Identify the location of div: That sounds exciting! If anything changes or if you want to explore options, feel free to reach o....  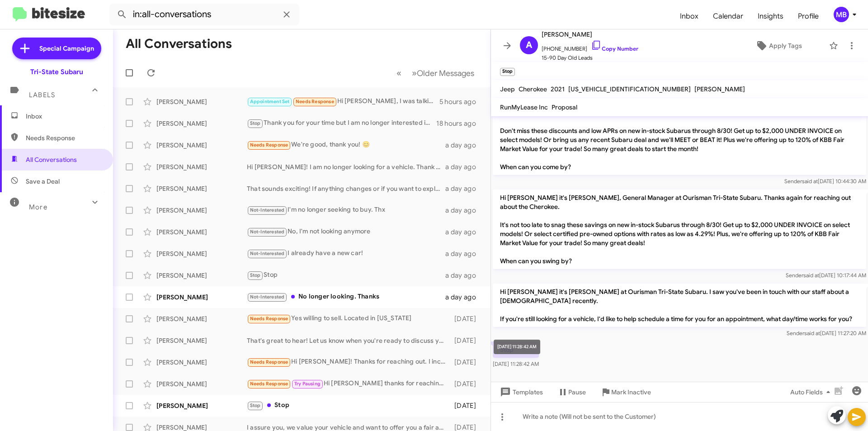
(346, 189).